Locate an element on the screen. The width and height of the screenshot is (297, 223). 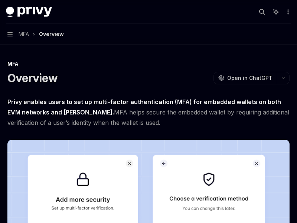
img: dark logo is located at coordinates (29, 12).